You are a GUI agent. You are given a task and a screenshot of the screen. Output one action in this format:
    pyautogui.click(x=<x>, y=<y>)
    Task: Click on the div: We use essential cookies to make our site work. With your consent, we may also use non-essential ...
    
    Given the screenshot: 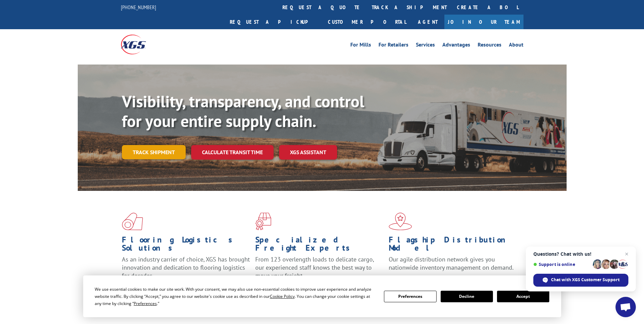 What is the action you would take?
    pyautogui.click(x=235, y=296)
    